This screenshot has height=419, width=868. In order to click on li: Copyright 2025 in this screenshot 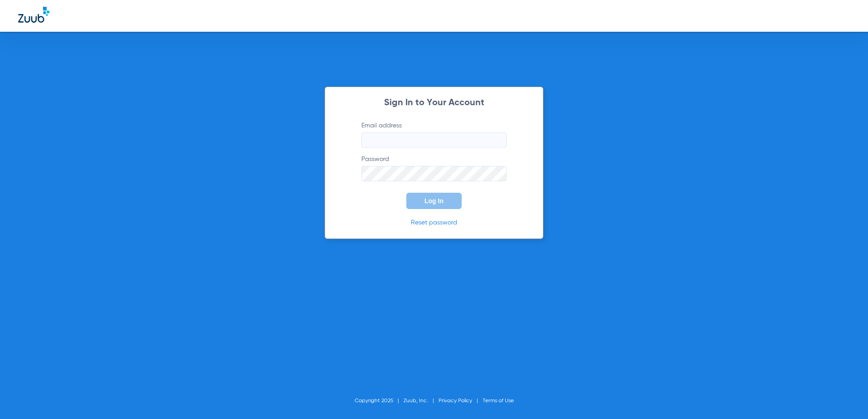, I will do `click(379, 401)`.